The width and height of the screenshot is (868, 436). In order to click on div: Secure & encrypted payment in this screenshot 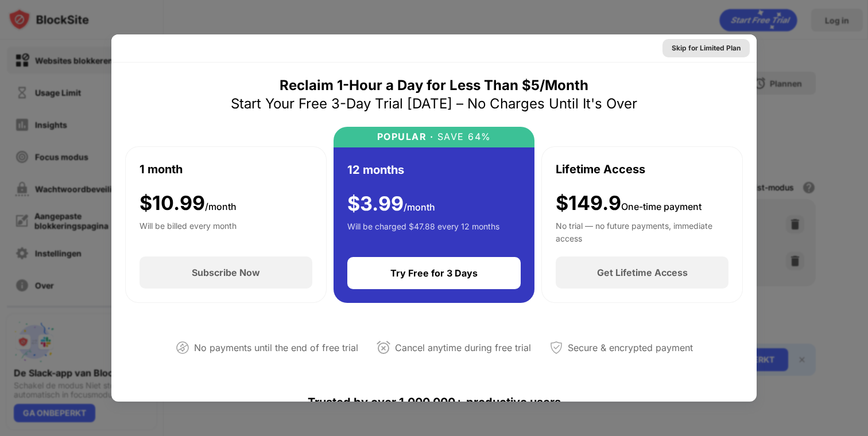, I will do `click(630, 348)`.